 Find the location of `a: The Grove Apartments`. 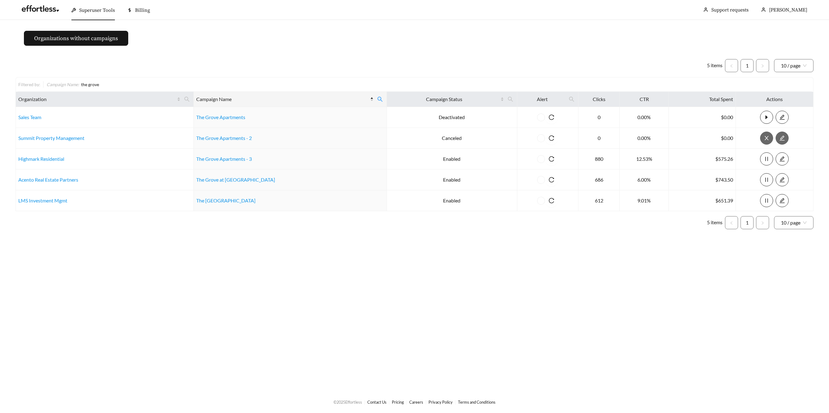

a: The Grove Apartments is located at coordinates (221, 117).